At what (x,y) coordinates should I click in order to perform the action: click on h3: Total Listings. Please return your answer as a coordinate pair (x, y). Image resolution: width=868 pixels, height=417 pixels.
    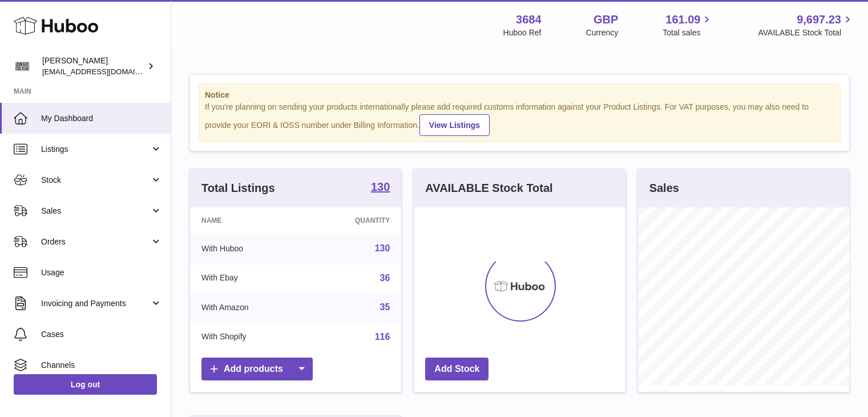
    Looking at the image, I should click on (238, 188).